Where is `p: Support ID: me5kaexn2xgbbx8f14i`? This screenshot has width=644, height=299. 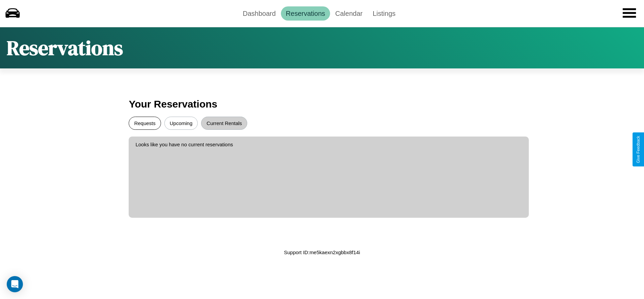 p: Support ID: me5kaexn2xgbbx8f14i is located at coordinates (322, 252).